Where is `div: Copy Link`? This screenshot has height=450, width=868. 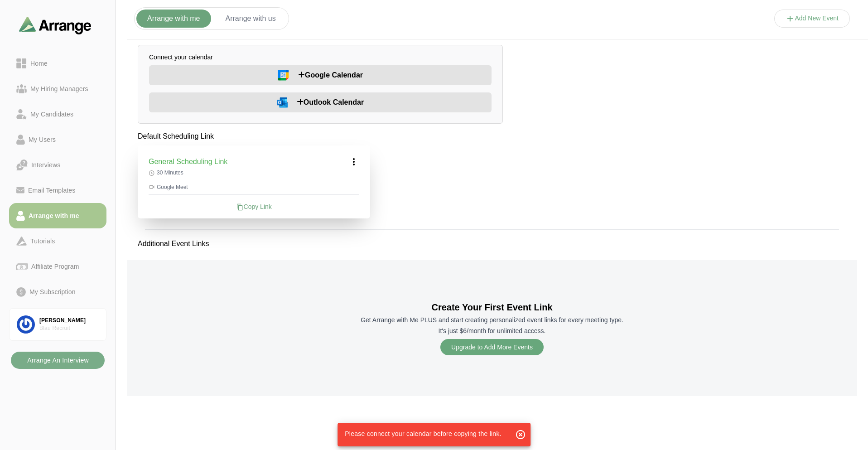 div: Copy Link is located at coordinates (254, 207).